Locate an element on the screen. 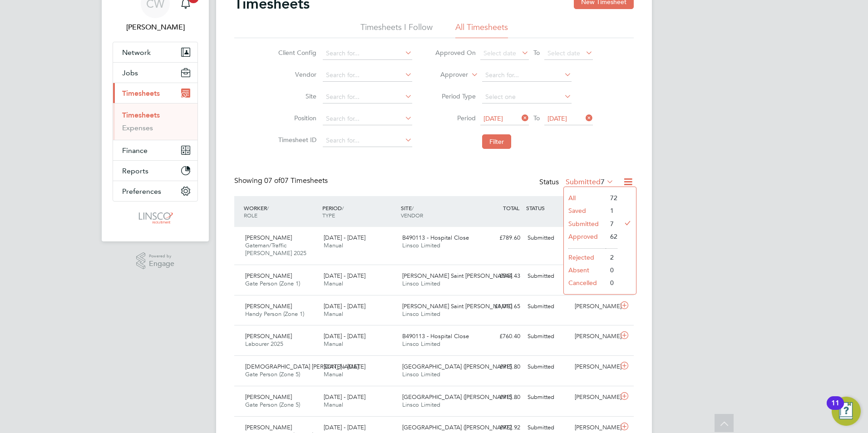 The width and height of the screenshot is (868, 433). span: Preferences is located at coordinates (142, 191).